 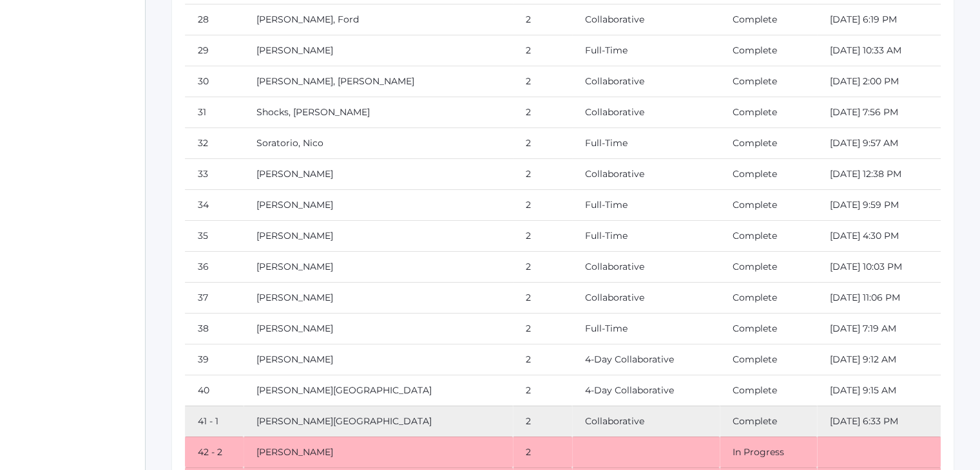 What do you see at coordinates (214, 174) in the screenshot?
I see `td: 33` at bounding box center [214, 174].